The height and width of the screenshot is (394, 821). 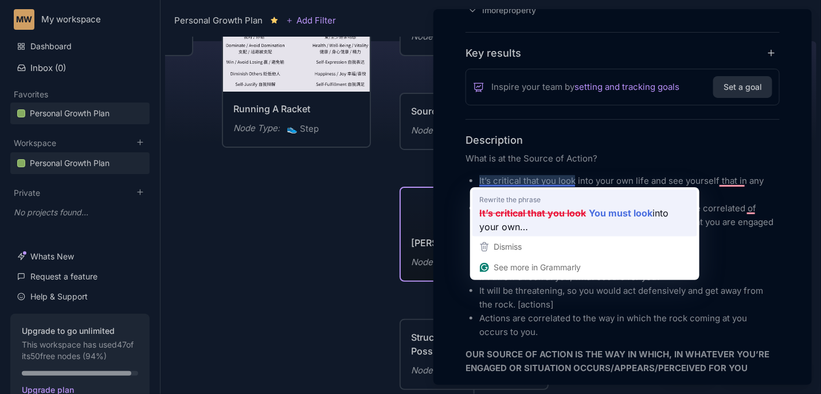 I want to click on a: setting and tracking goals, so click(x=627, y=87).